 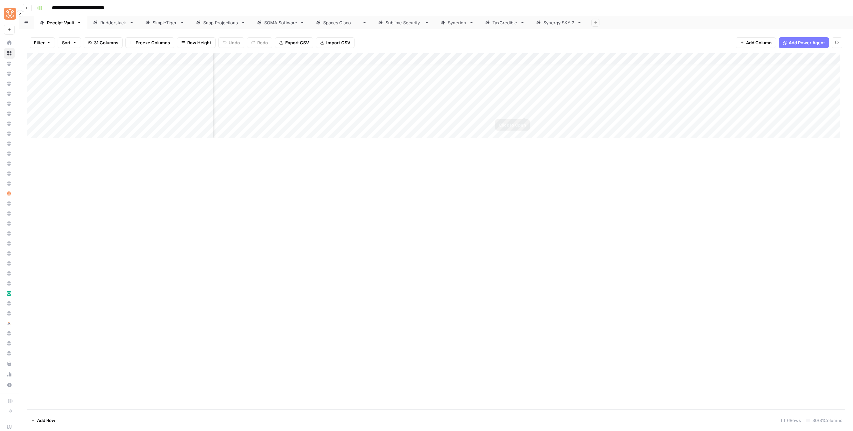 What do you see at coordinates (61, 23) in the screenshot?
I see `div: Receipt Vault` at bounding box center [61, 23].